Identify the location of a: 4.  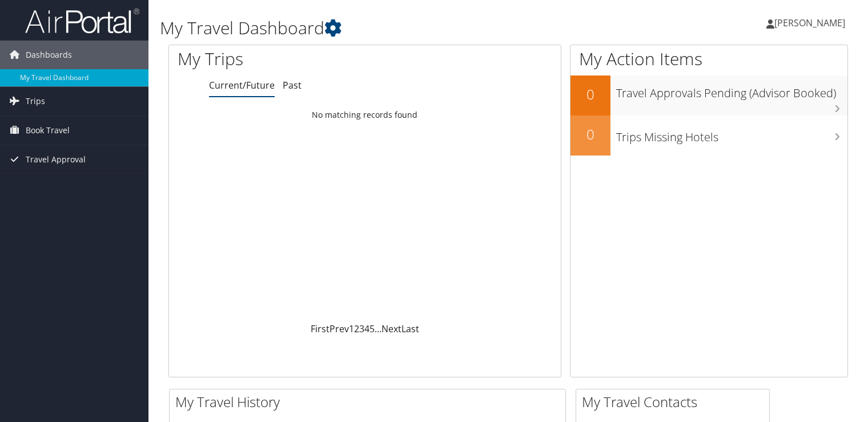
(367, 329).